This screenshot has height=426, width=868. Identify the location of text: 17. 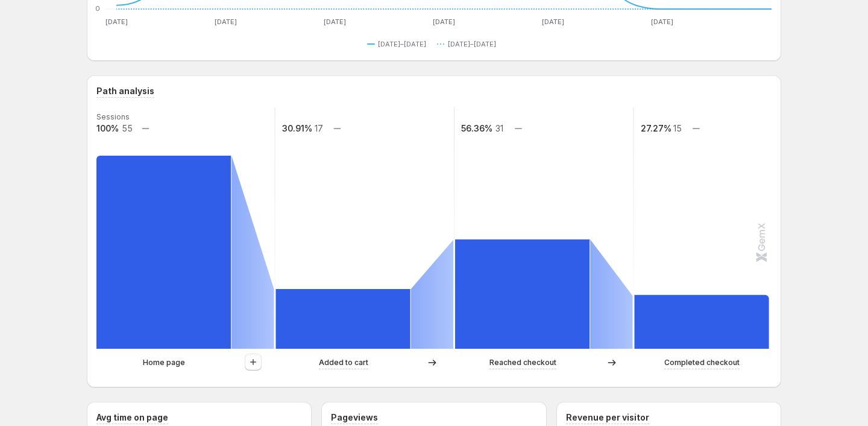
(319, 128).